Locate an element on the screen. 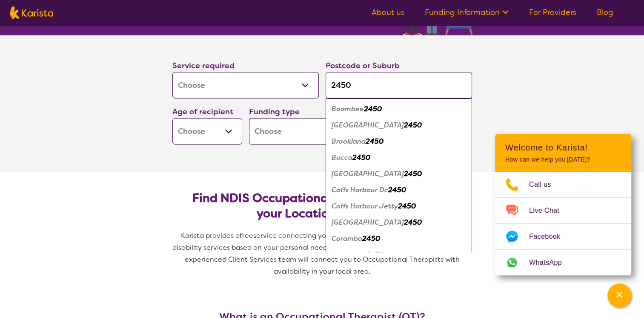 This screenshot has width=644, height=318. span: Karista provides a is located at coordinates (210, 235).